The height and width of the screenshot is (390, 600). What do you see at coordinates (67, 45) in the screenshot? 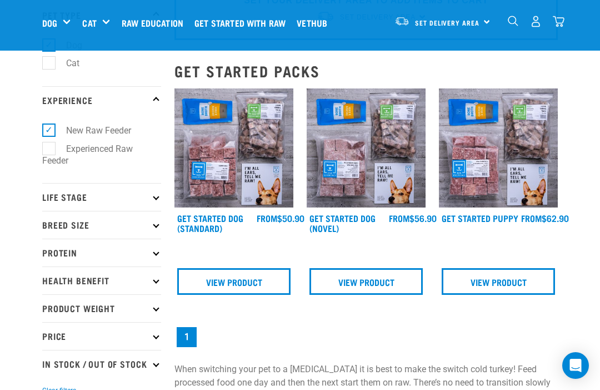
I see `label: Dog` at bounding box center [67, 45].